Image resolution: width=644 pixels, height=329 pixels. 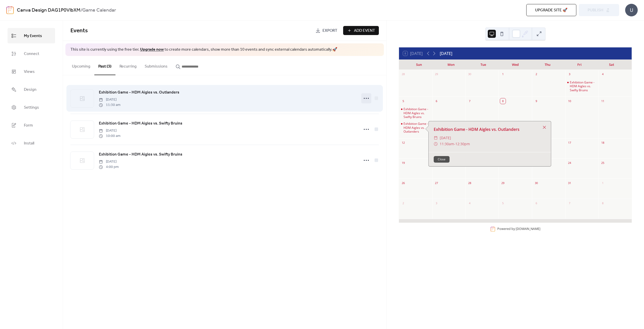 What do you see at coordinates (139, 92) in the screenshot?
I see `a: Exhibition Game - HDM Aigles vs. Outlanders` at bounding box center [139, 92].